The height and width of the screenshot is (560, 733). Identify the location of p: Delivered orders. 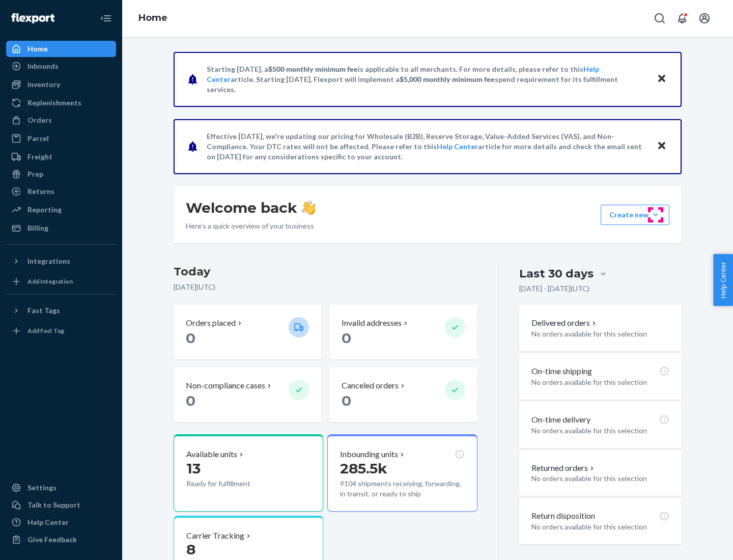
(565, 323).